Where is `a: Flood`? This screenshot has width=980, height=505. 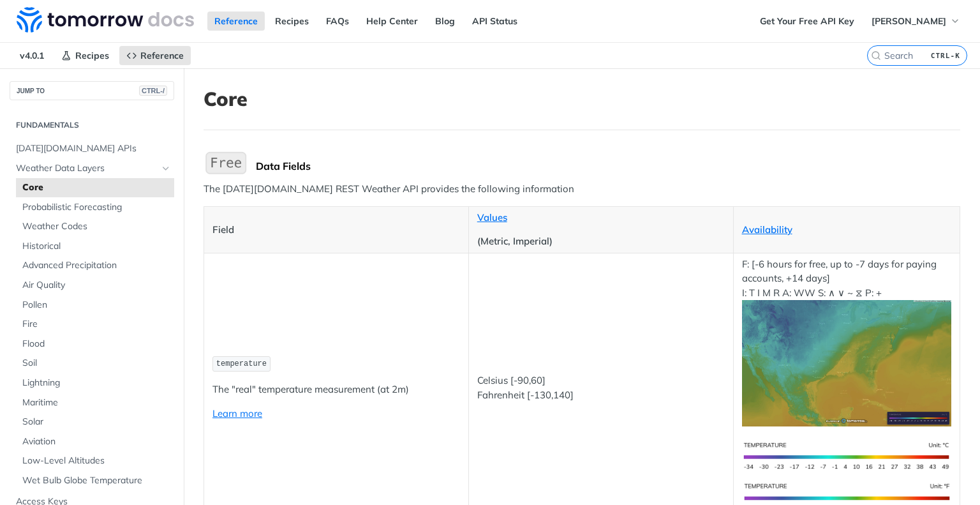 a: Flood is located at coordinates (95, 344).